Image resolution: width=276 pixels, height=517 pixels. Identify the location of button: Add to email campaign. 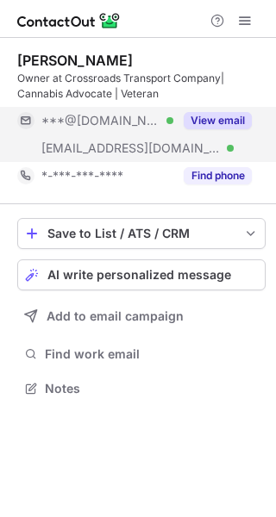
(141, 316).